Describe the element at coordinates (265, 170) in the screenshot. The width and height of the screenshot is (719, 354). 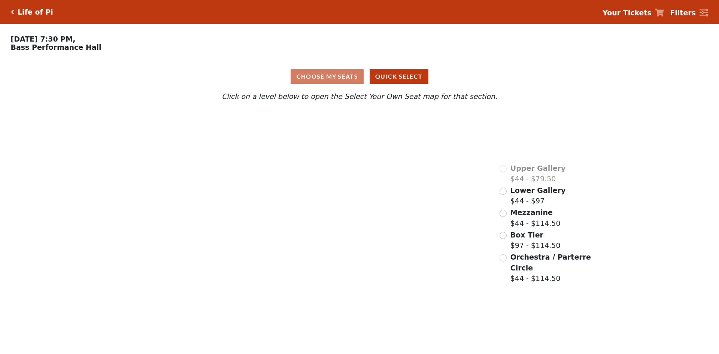
I see `path: Lower Gallery - Seats Available: 170` at that location.